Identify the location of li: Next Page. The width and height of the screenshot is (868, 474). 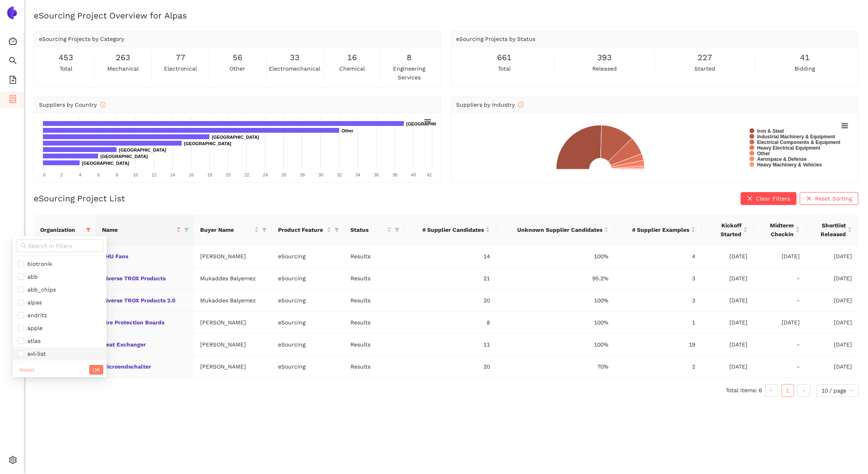
(803, 391).